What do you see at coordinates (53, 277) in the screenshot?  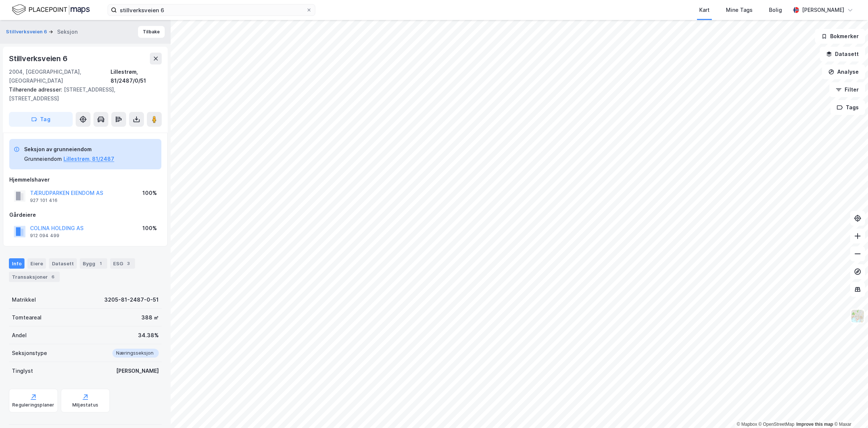 I see `div: 6` at bounding box center [53, 277].